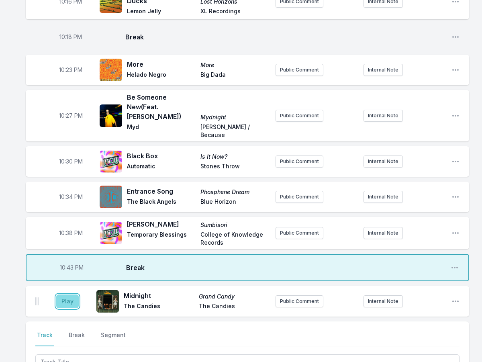  I want to click on span: Big Dada, so click(234, 75).